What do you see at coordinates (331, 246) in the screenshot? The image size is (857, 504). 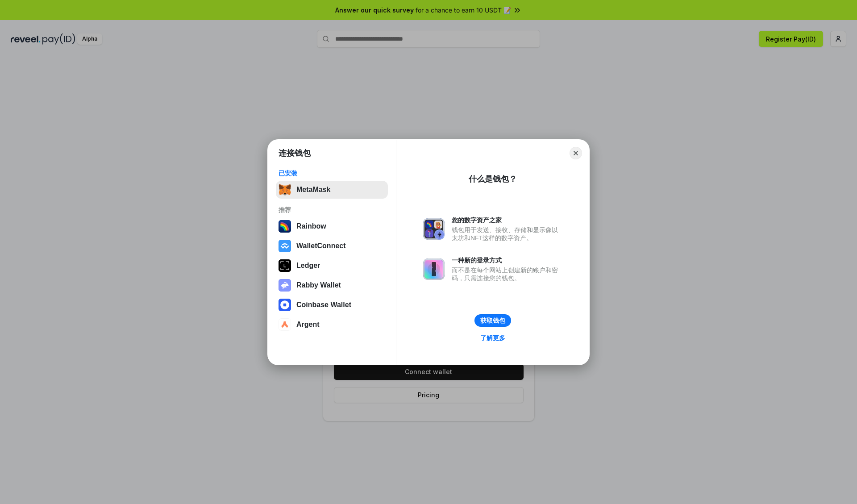 I see `button: WalletConnect` at bounding box center [331, 246].